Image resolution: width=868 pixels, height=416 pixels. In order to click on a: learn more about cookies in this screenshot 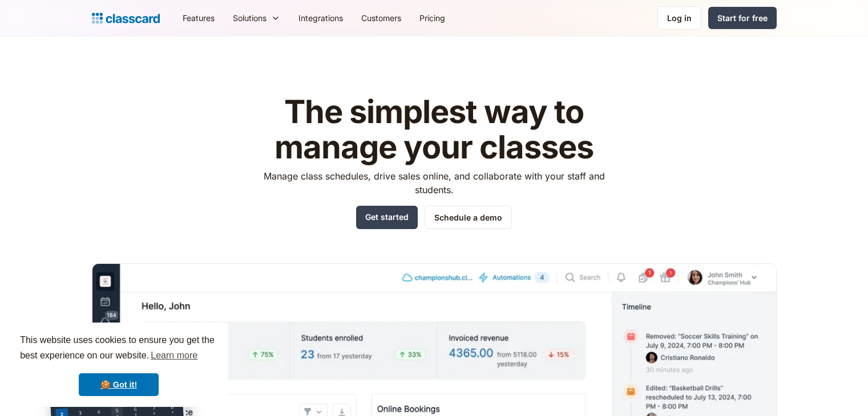, I will do `click(174, 356)`.